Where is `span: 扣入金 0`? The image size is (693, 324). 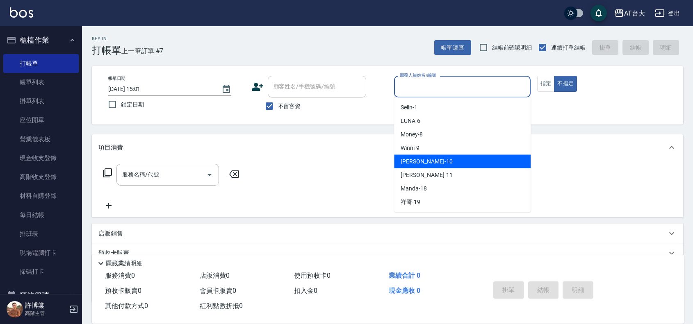
span: 扣入金 0 is located at coordinates (306, 291).